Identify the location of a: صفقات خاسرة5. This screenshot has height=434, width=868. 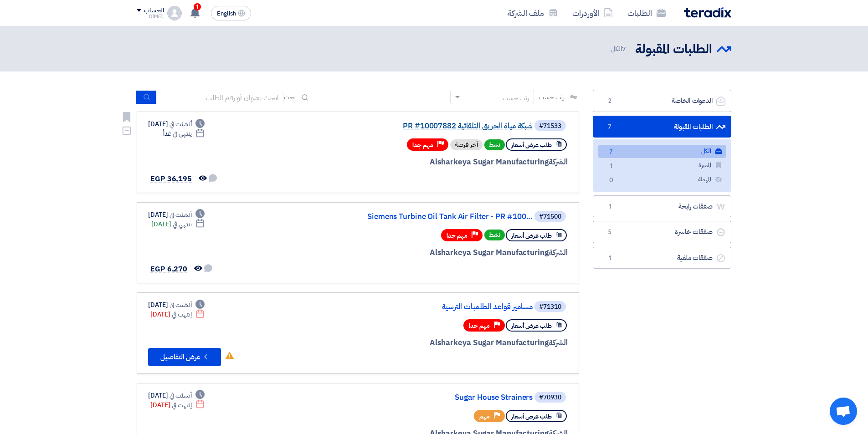
(662, 232).